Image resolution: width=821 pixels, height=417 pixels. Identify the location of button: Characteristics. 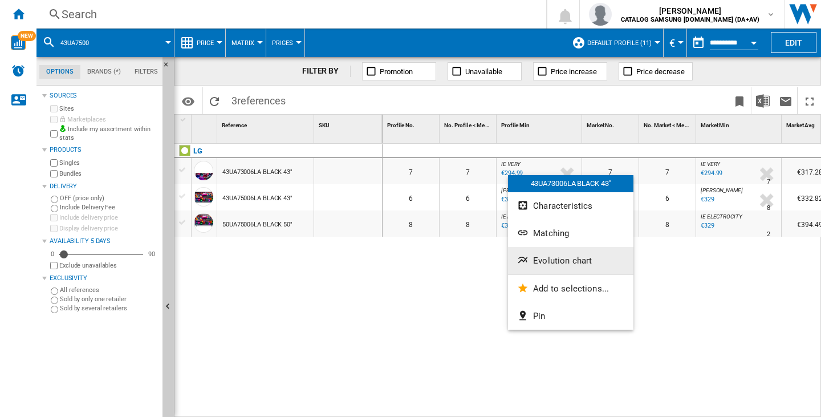
(571, 206).